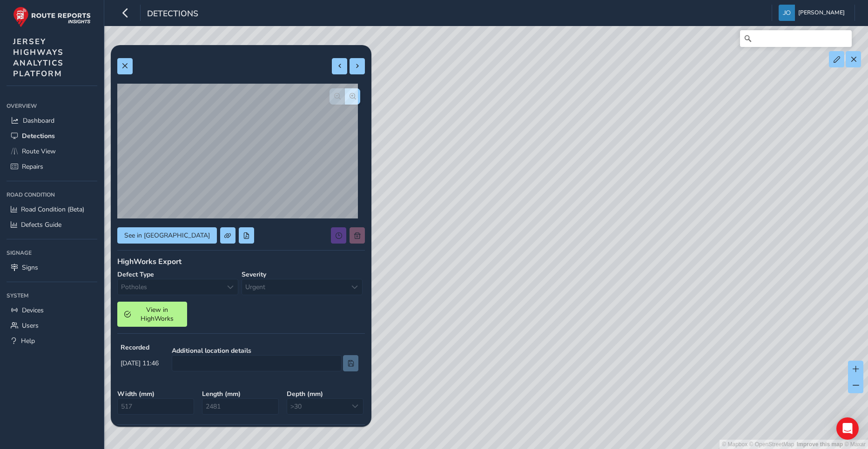 This screenshot has height=449, width=868. Describe the element at coordinates (786, 13) in the screenshot. I see `img: diamond-layout` at that location.